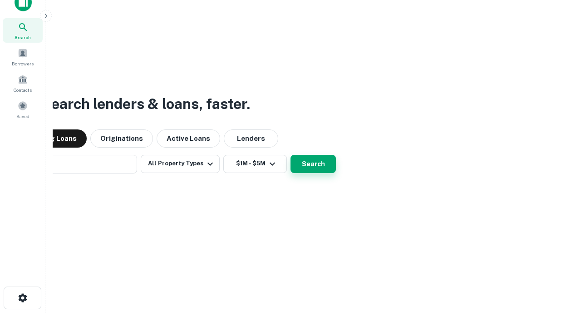 The image size is (581, 327). I want to click on h3: Search lenders & loans, faster., so click(146, 104).